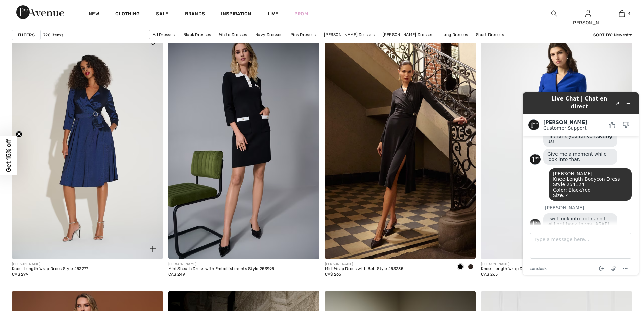  Describe the element at coordinates (62, 70) in the screenshot. I see `span: Give me a moment while I look into that.` at that location.